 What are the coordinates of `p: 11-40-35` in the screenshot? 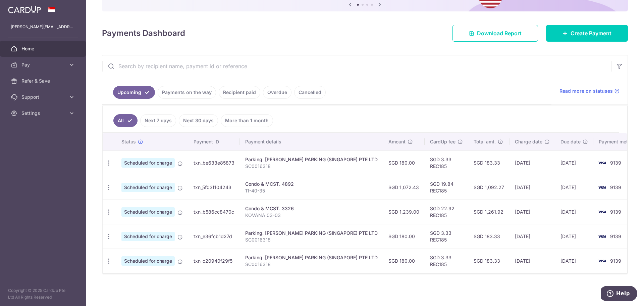 It's located at (312, 190).